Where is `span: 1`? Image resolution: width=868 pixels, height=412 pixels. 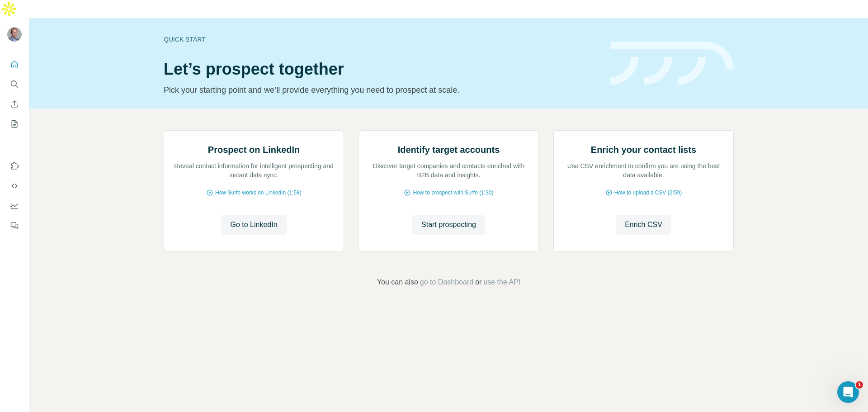
span: 1 is located at coordinates (860, 385).